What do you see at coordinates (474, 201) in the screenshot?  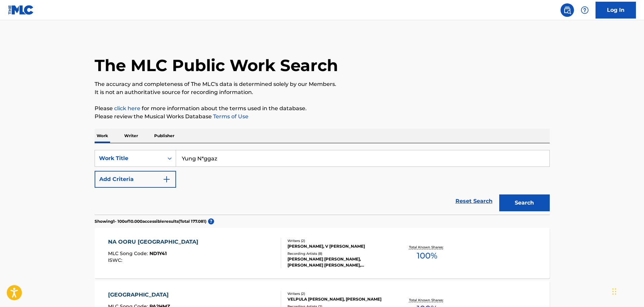 I see `a: Reset Search` at bounding box center [474, 201].